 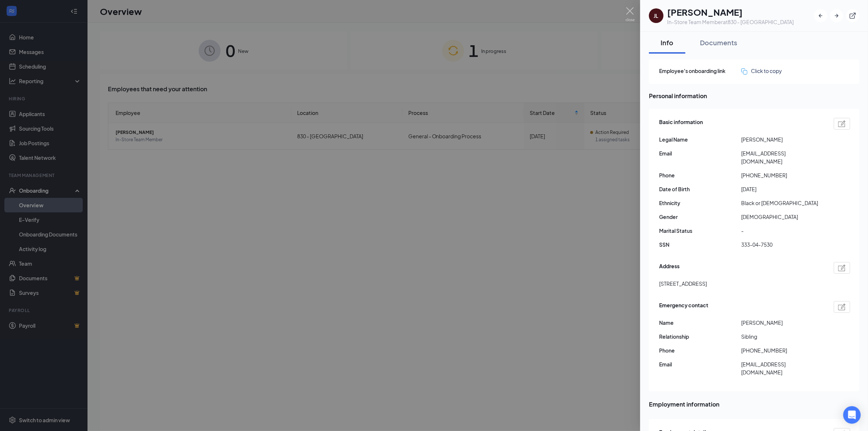 I want to click on div: Click to copy, so click(x=762, y=71).